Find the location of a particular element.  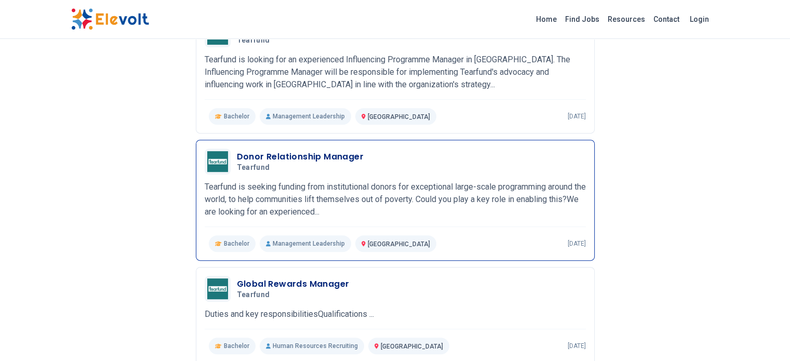

a: Home is located at coordinates (546, 19).